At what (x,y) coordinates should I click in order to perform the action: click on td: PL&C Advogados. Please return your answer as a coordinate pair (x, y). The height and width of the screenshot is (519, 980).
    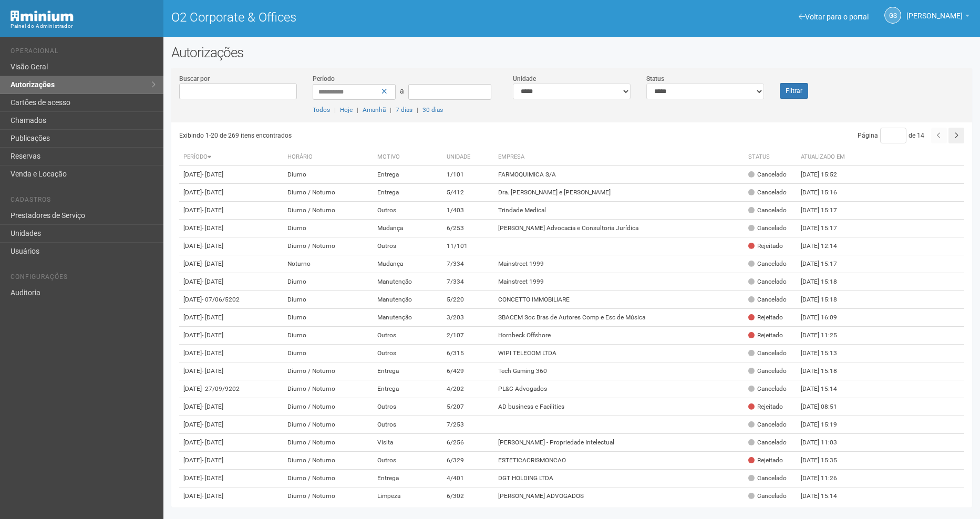
    Looking at the image, I should click on (619, 389).